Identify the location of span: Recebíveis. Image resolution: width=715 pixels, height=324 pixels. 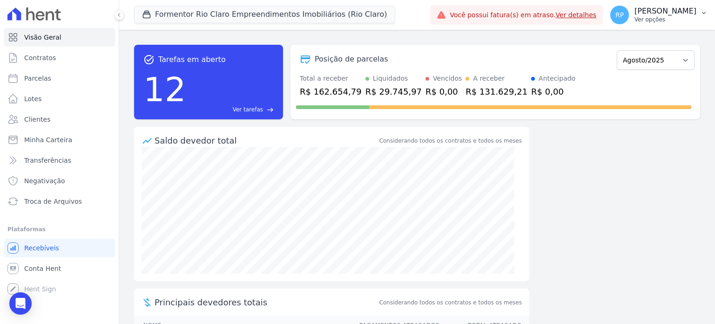
(41, 248).